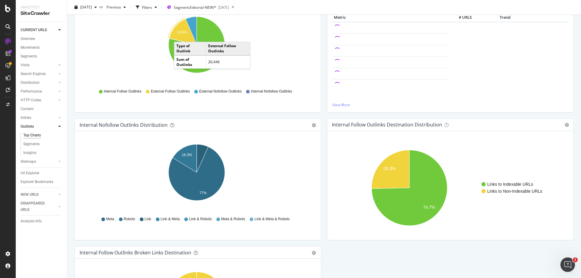 Image resolution: width=581 pixels, height=278 pixels. I want to click on a: Top Charts, so click(43, 135).